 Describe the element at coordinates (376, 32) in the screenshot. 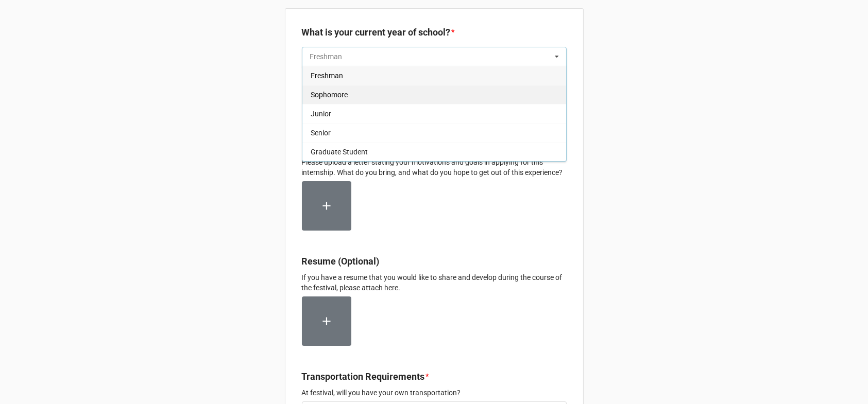

I see `label: What is your current year of school?` at that location.